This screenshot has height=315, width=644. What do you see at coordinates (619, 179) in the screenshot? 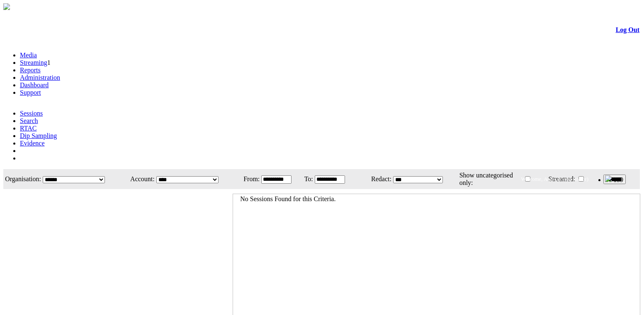
I see `span: 139` at bounding box center [619, 179].